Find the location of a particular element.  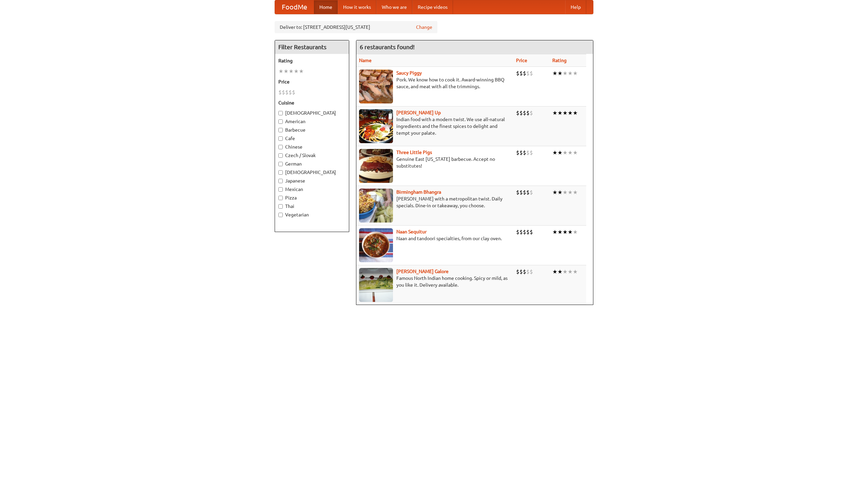

input: Japanese is located at coordinates (281, 180).